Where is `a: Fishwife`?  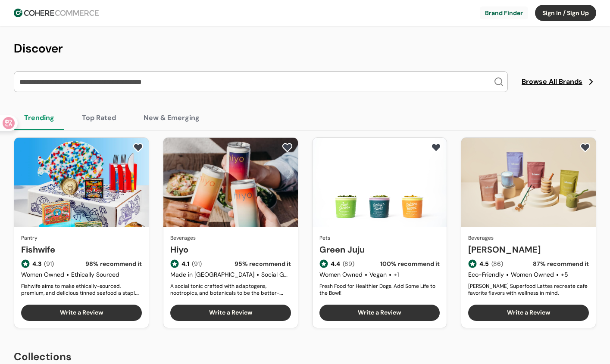 a: Fishwife is located at coordinates (82, 250).